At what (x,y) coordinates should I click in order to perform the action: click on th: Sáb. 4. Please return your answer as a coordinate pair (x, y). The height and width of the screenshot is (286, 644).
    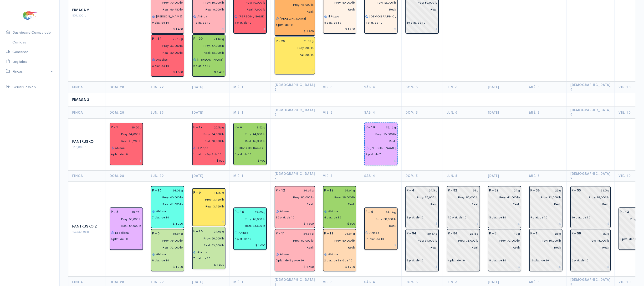
    Looking at the image, I should click on (381, 87).